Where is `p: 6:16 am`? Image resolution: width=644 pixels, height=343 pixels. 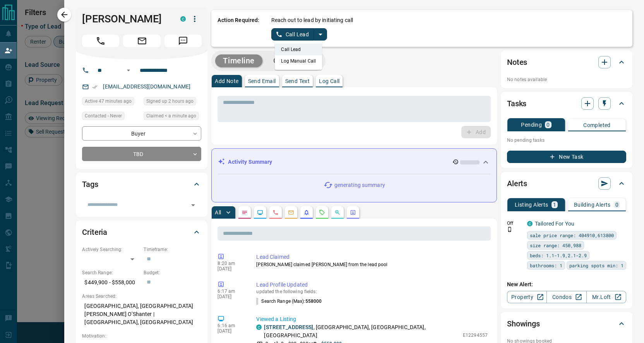 p: 6:16 am is located at coordinates (231, 326).